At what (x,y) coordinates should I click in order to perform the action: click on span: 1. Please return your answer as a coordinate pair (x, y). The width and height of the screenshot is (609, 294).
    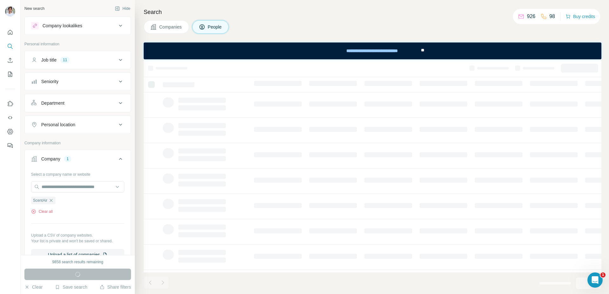
    Looking at the image, I should click on (603, 275).